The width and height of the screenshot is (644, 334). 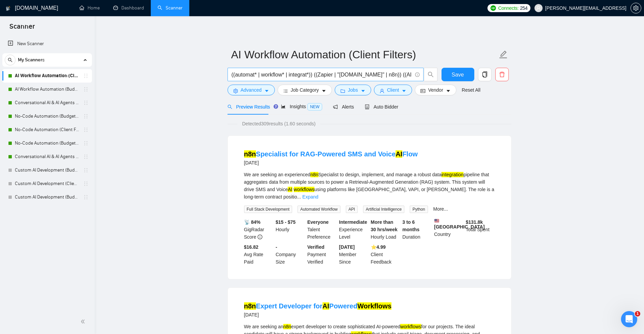 What do you see at coordinates (47, 184) in the screenshot?
I see `a: Custom AI Development (Client Filters)` at bounding box center [47, 184].